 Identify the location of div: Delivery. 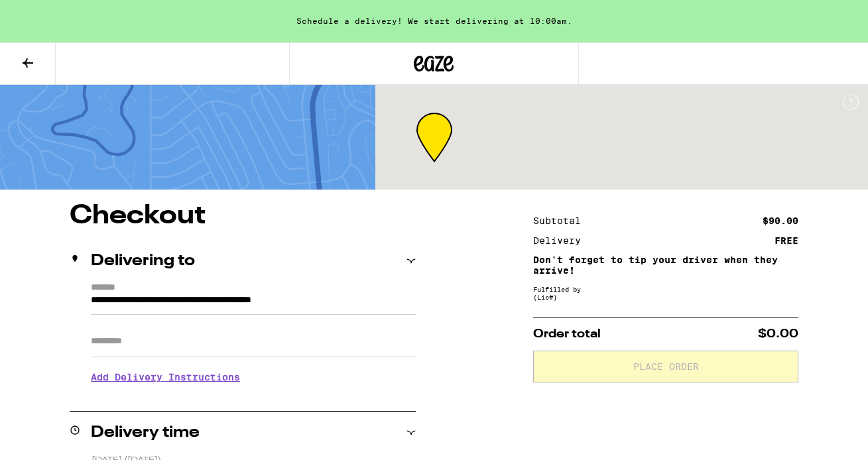
(561, 240).